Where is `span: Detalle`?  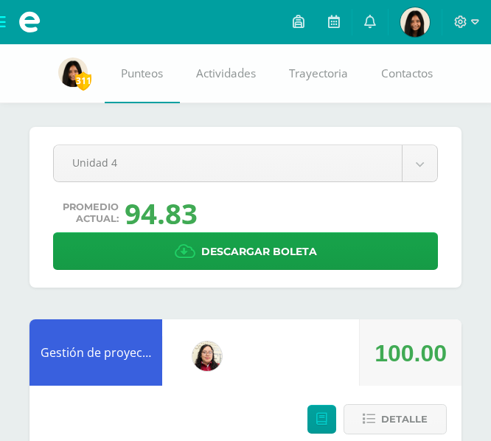 span: Detalle is located at coordinates (404, 419).